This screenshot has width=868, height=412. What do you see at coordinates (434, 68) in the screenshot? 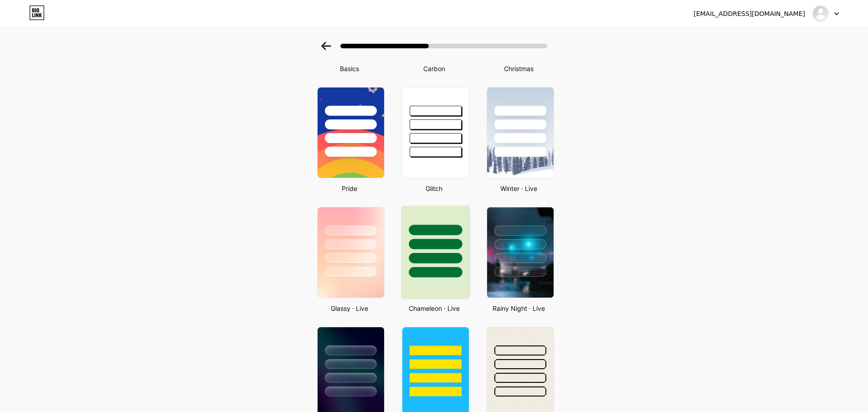
I see `div: Carbon` at bounding box center [434, 68].